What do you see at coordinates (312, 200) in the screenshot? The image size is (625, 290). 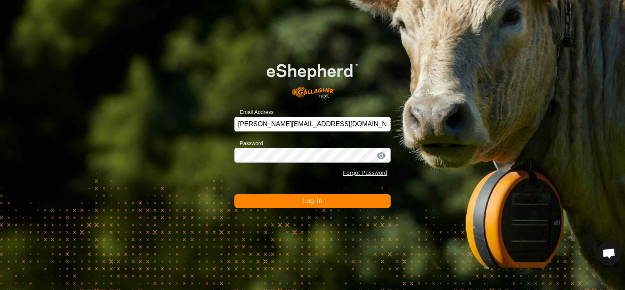 I see `span: Log In` at bounding box center [312, 200].